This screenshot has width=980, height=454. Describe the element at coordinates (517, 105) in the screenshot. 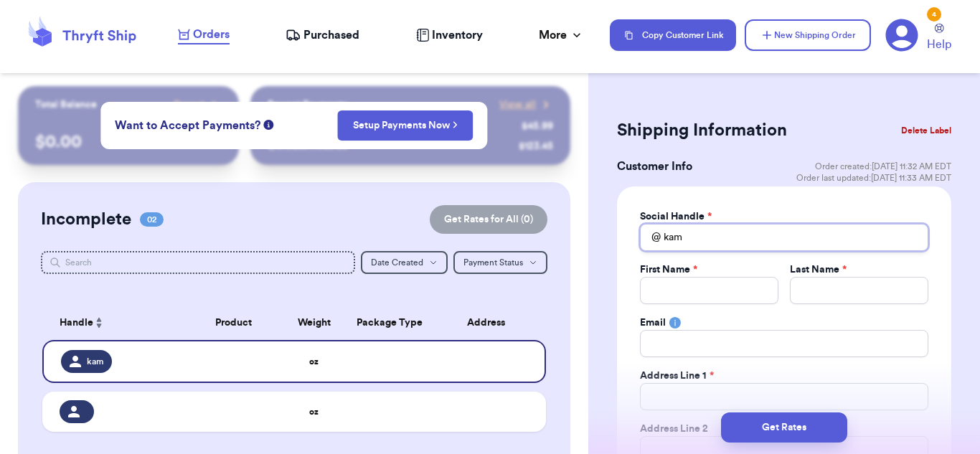

I see `span: View all` at that location.